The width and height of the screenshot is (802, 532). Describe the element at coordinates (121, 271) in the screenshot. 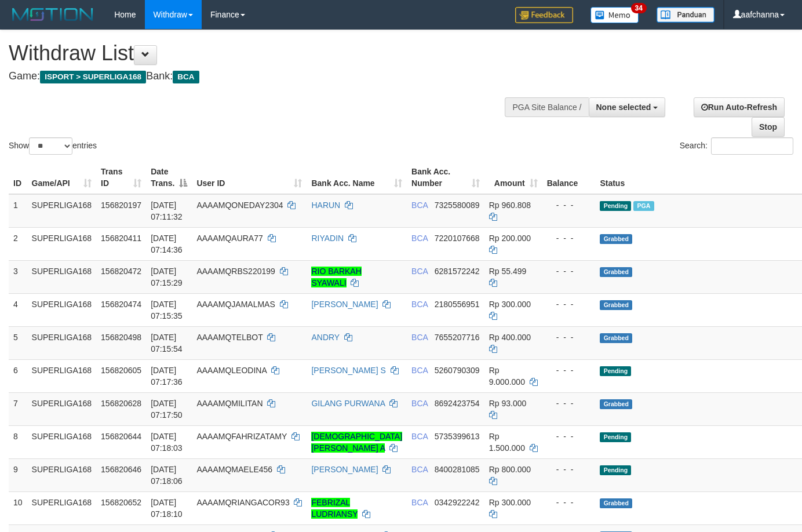

I see `span: 156820472` at that location.